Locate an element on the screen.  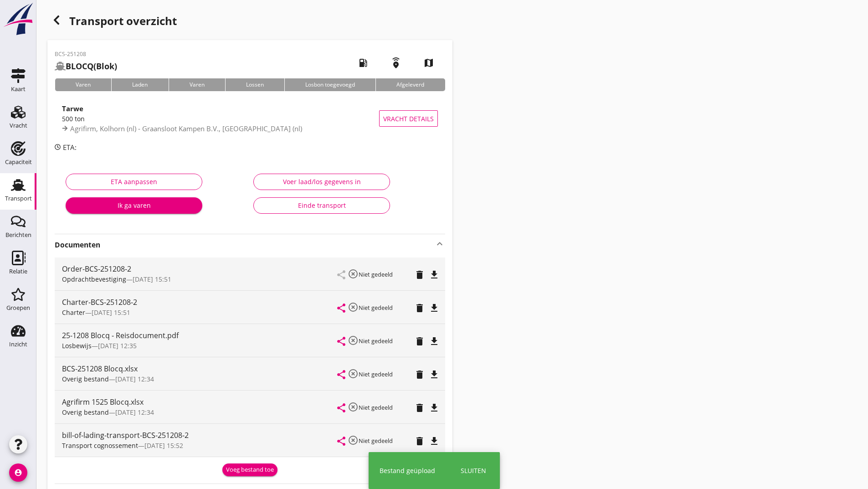
span: Charter is located at coordinates (73, 312).